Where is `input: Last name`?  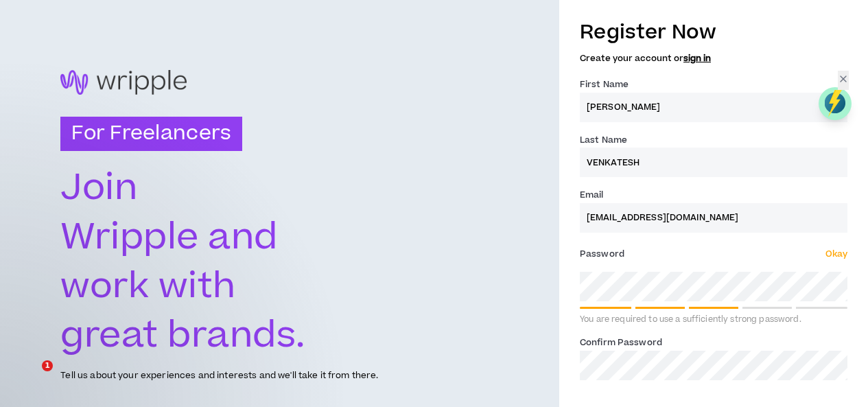 input: Last name is located at coordinates (713, 162).